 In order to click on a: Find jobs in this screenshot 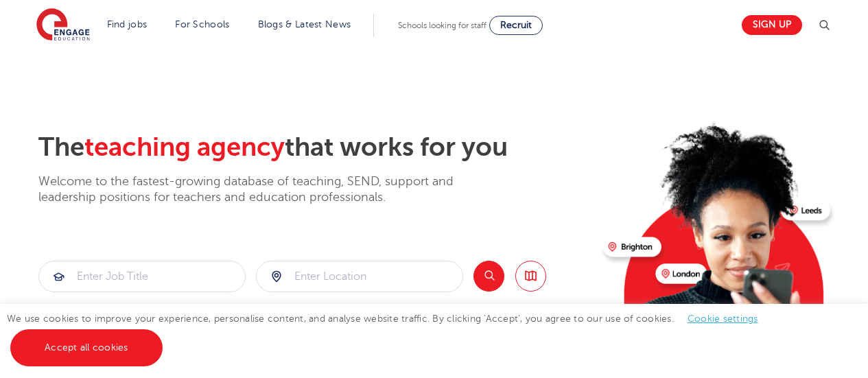, I will do `click(127, 24)`.